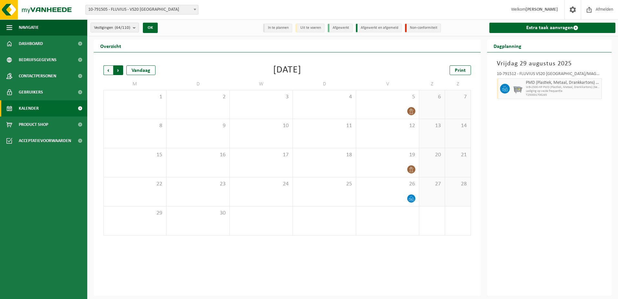 The width and height of the screenshot is (618, 299). What do you see at coordinates (261, 184) in the screenshot?
I see `span: 24` at bounding box center [261, 184].